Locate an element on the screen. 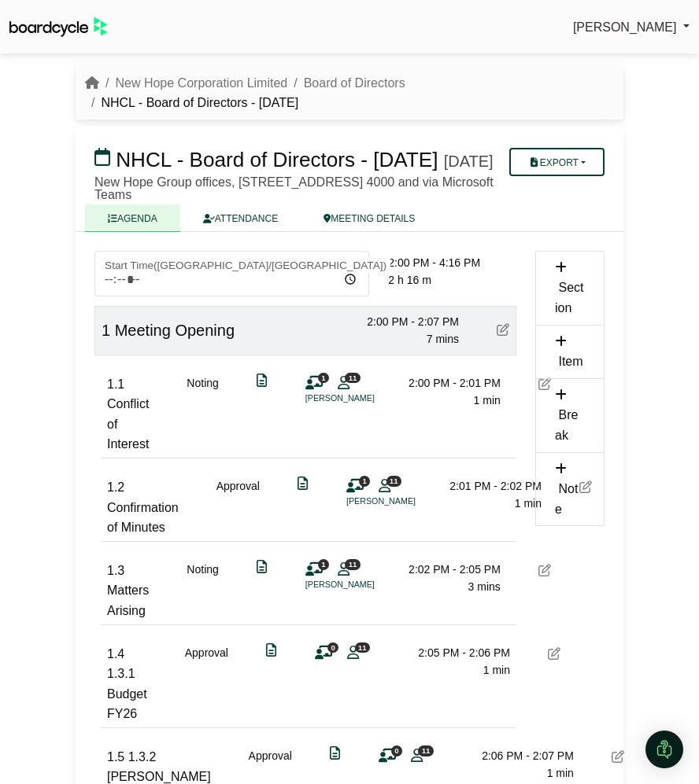 The height and width of the screenshot is (784, 699). span: 1.3 is located at coordinates (116, 570).